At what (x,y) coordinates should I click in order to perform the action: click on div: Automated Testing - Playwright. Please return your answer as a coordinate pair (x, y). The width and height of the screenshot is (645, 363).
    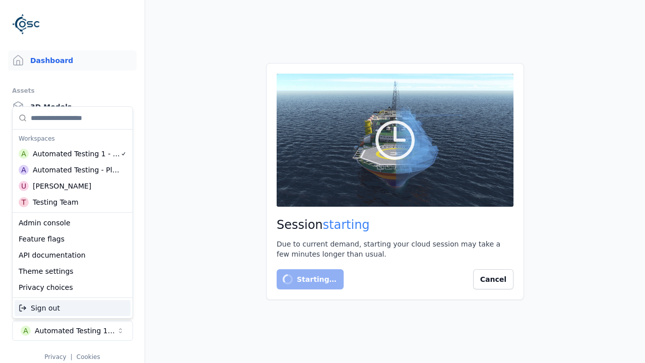
    Looking at the image, I should click on (76, 170).